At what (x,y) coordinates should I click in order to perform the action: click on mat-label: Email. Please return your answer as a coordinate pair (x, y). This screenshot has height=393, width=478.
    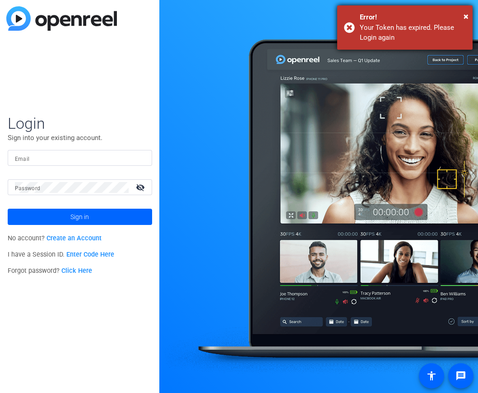
    Looking at the image, I should click on (22, 159).